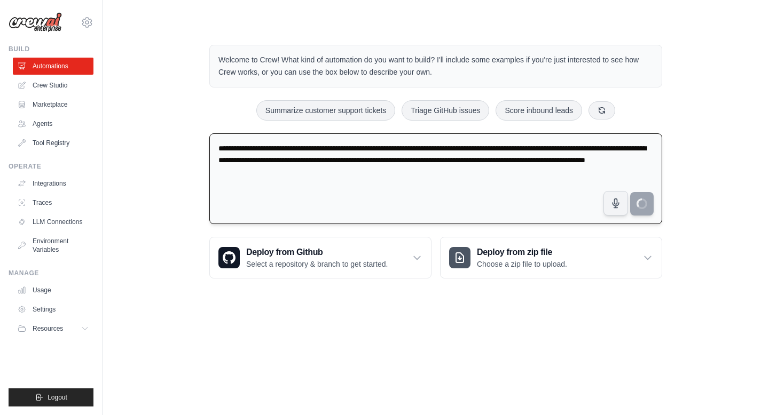 The width and height of the screenshot is (769, 415). What do you see at coordinates (53, 105) in the screenshot?
I see `a: Marketplace` at bounding box center [53, 105].